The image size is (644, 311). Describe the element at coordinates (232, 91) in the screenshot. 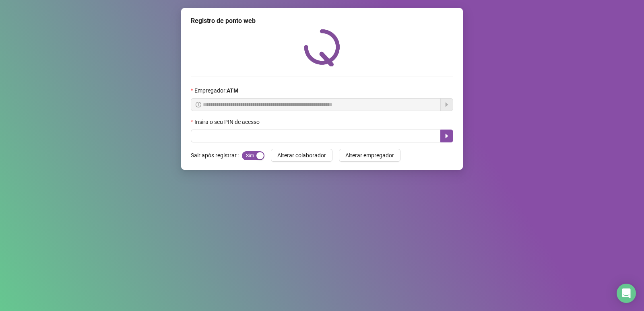

I see `strong: ATM` at that location.